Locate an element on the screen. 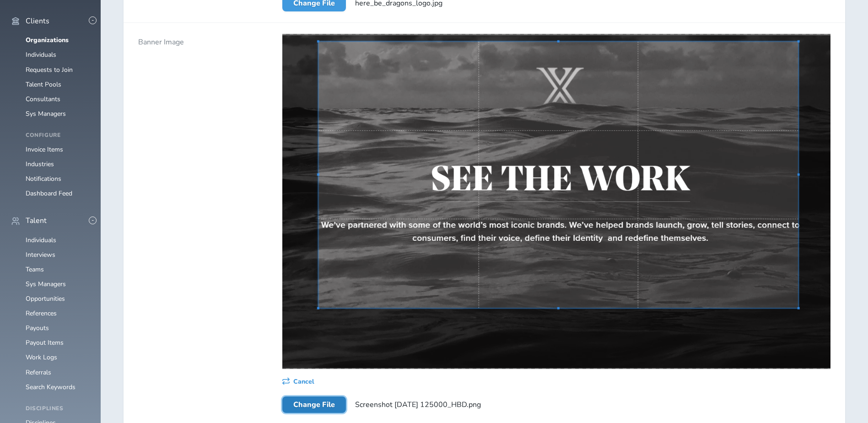 The width and height of the screenshot is (868, 423). a: Notifications is located at coordinates (44, 179).